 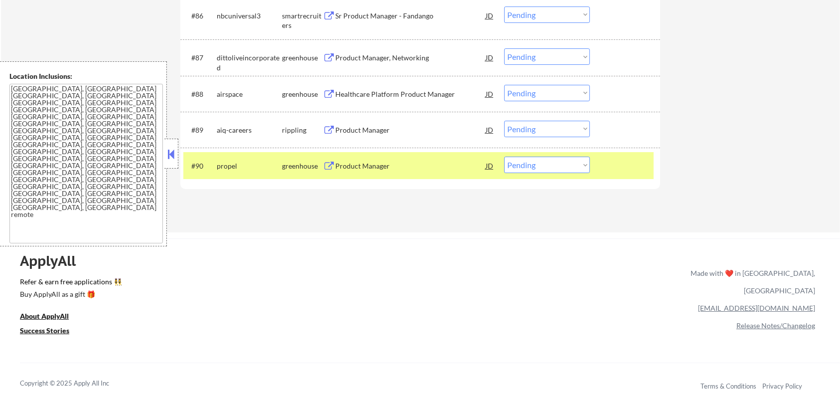 What do you see at coordinates (303, 20) in the screenshot?
I see `div: smartrecruiters` at bounding box center [303, 20].